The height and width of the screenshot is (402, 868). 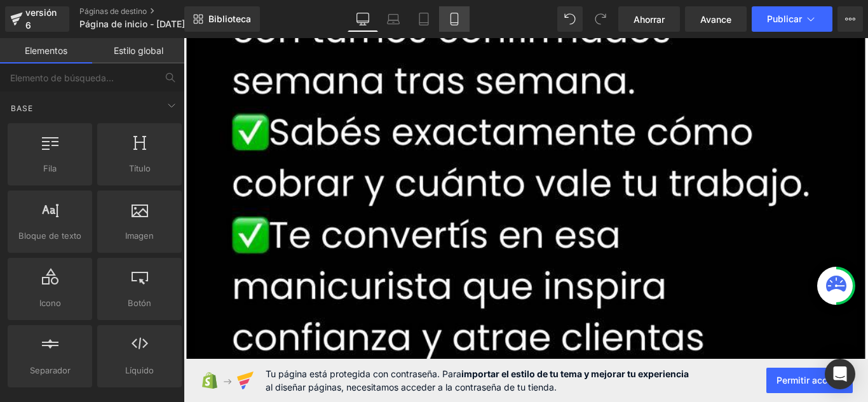 What do you see at coordinates (139, 370) in the screenshot?
I see `font: Líquido` at bounding box center [139, 370].